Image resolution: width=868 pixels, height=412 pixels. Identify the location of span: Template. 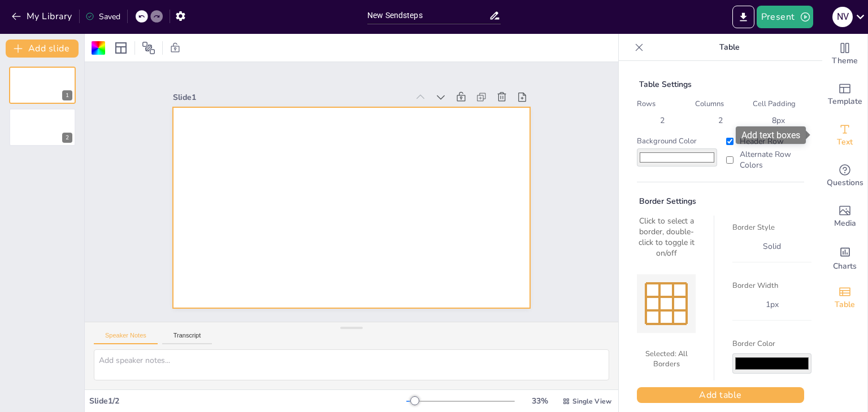
(845, 101).